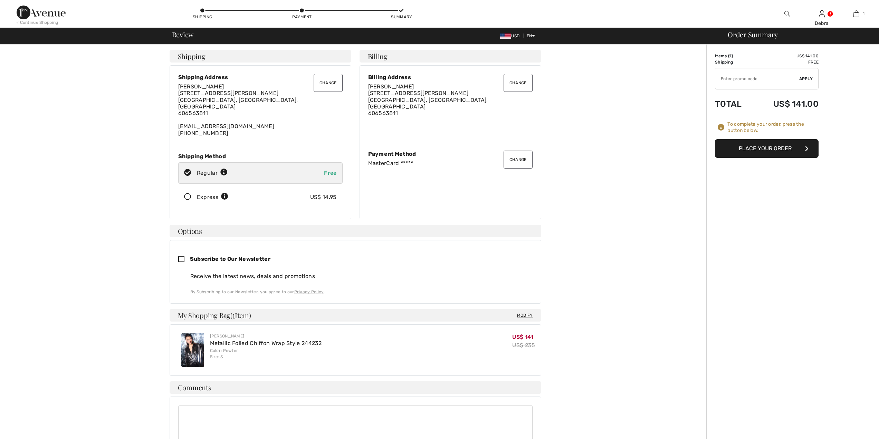 The width and height of the screenshot is (879, 439). Describe the element at coordinates (240, 315) in the screenshot. I see `span: ( Item)` at that location.